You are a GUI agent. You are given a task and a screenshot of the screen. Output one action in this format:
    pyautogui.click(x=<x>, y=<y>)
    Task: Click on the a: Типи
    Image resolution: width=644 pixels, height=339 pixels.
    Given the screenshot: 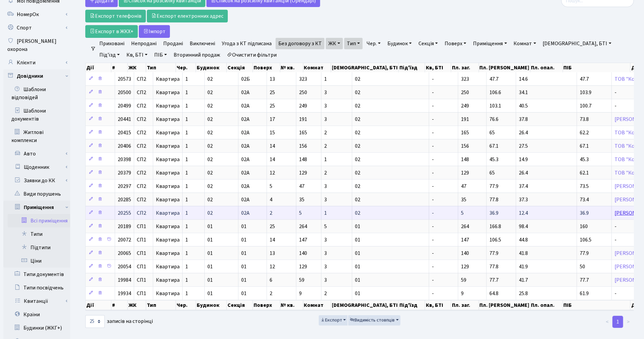 What is the action you would take?
    pyautogui.click(x=39, y=234)
    